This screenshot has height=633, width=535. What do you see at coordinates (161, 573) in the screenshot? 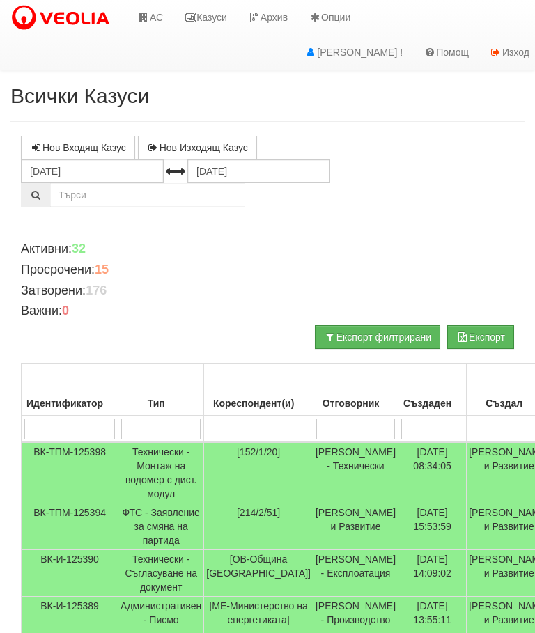
I see `td: Технически - Съгласуване на документ` at bounding box center [161, 573].